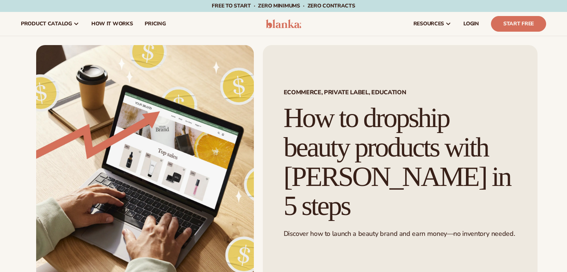  What do you see at coordinates (429, 24) in the screenshot?
I see `span: resources` at bounding box center [429, 24].